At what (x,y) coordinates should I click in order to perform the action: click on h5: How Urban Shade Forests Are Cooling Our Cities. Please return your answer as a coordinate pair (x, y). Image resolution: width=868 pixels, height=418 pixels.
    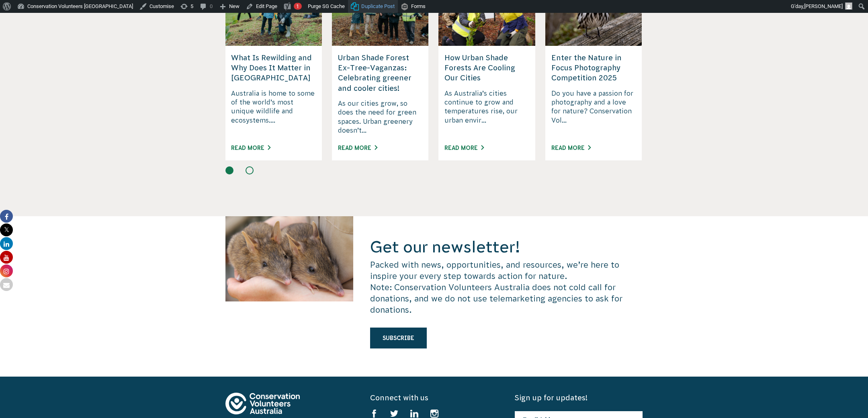
    Looking at the image, I should click on (486, 68).